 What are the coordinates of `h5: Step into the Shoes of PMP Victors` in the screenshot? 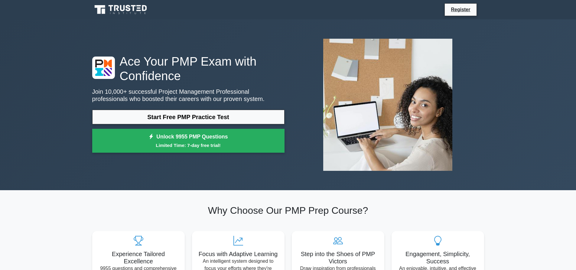 It's located at (338, 258).